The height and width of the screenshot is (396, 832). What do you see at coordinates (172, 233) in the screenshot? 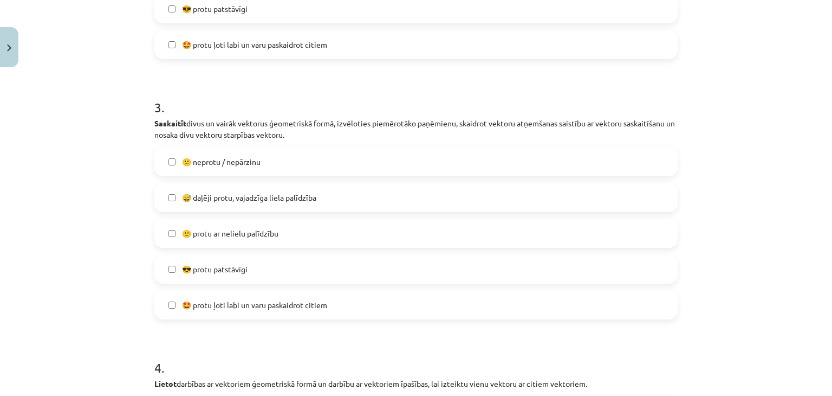
I see `input: 🙂 protu ar nelielu palīdzību` at bounding box center [172, 233].